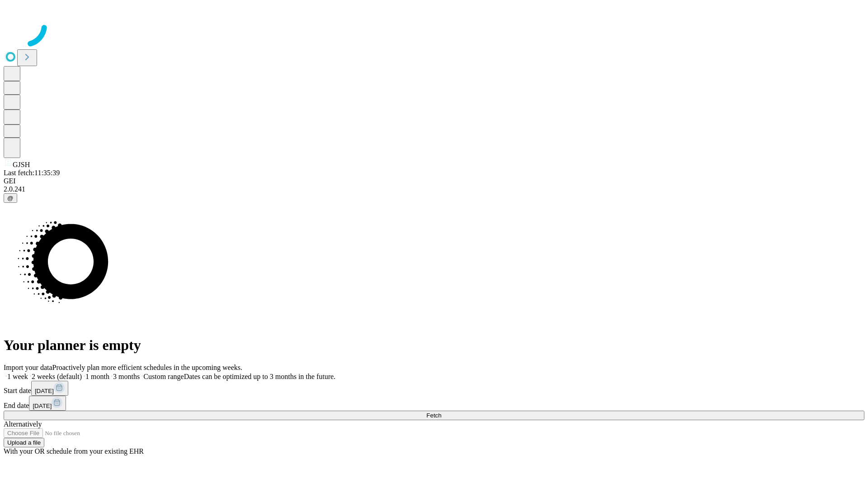  Describe the element at coordinates (434, 189) in the screenshot. I see `div: 2.0.241` at that location.